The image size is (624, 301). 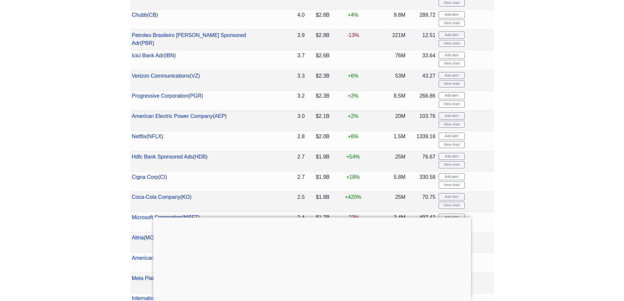 I want to click on span: +18%, so click(x=353, y=177).